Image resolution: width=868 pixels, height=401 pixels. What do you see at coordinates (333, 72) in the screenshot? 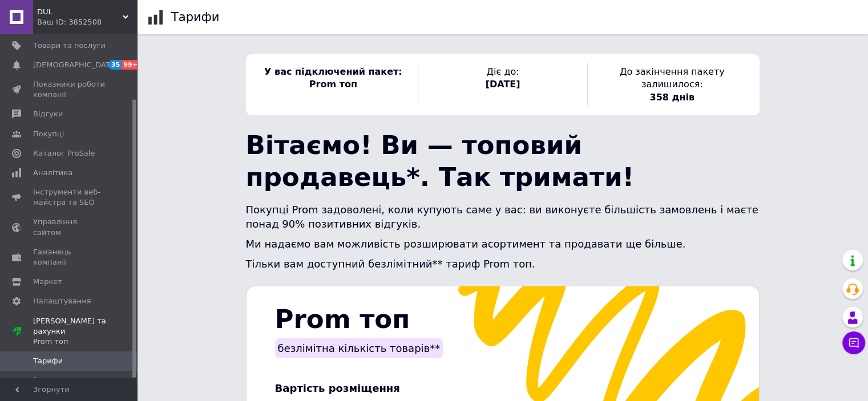
I see `span: У вас підключений пакет:` at bounding box center [333, 72].